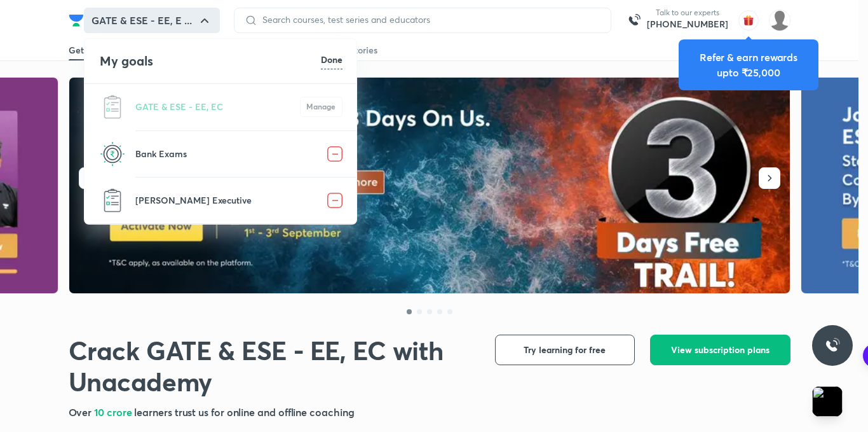  I want to click on h4: My goals, so click(210, 61).